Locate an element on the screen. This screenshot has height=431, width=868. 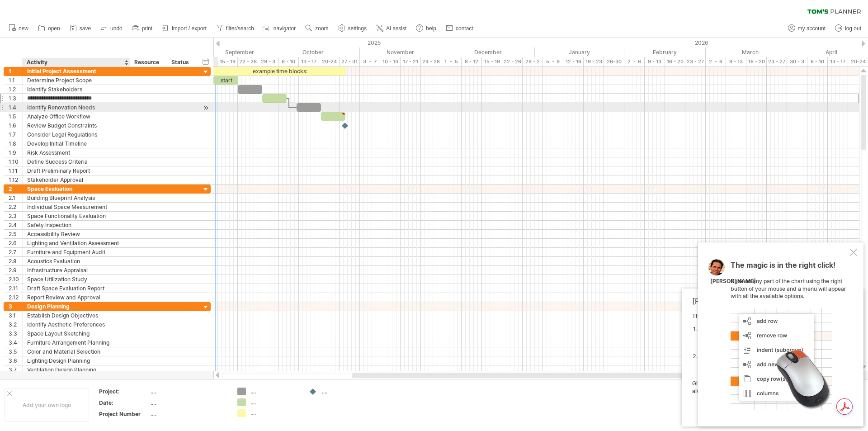
div: Add your own logo is located at coordinates (47, 405).